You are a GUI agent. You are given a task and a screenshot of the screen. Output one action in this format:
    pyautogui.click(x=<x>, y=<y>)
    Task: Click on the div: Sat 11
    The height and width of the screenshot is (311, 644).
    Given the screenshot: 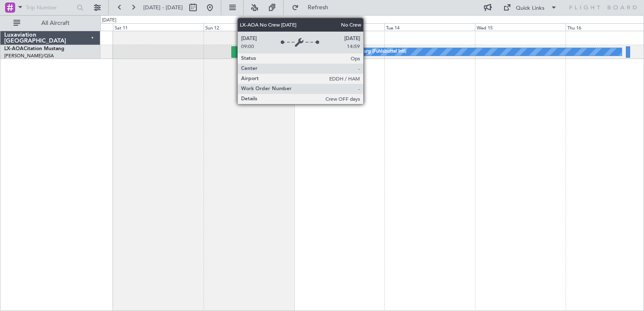 What is the action you would take?
    pyautogui.click(x=158, y=27)
    